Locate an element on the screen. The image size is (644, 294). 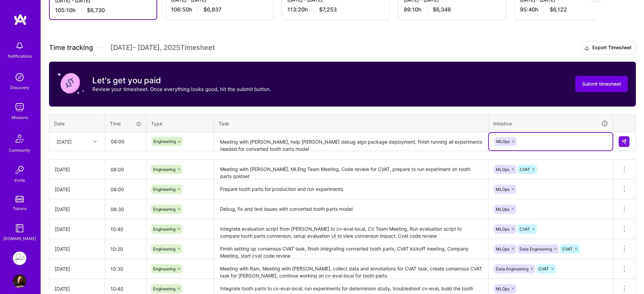
img: Community is located at coordinates (20, 139).